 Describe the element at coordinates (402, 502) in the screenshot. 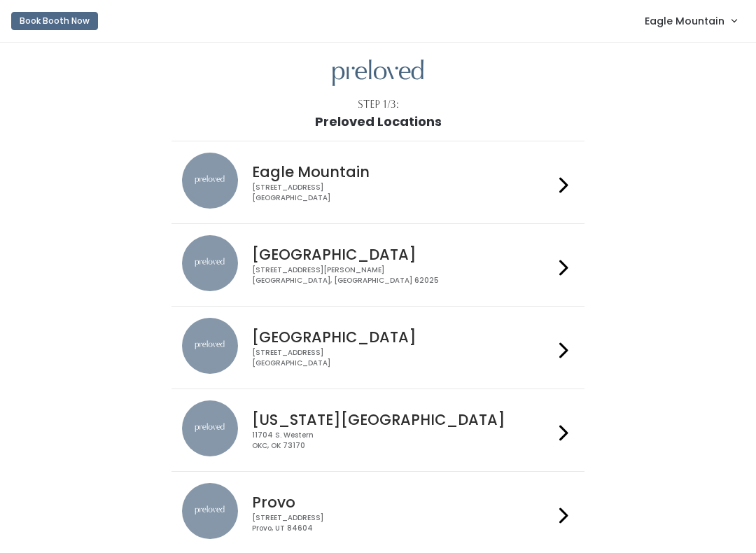

I see `h4: Provo` at that location.